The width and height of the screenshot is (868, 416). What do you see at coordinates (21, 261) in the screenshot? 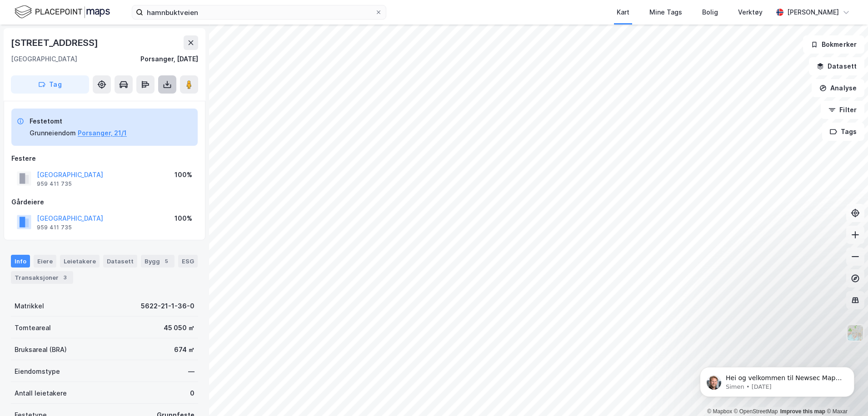
I see `div: Info` at bounding box center [21, 261].